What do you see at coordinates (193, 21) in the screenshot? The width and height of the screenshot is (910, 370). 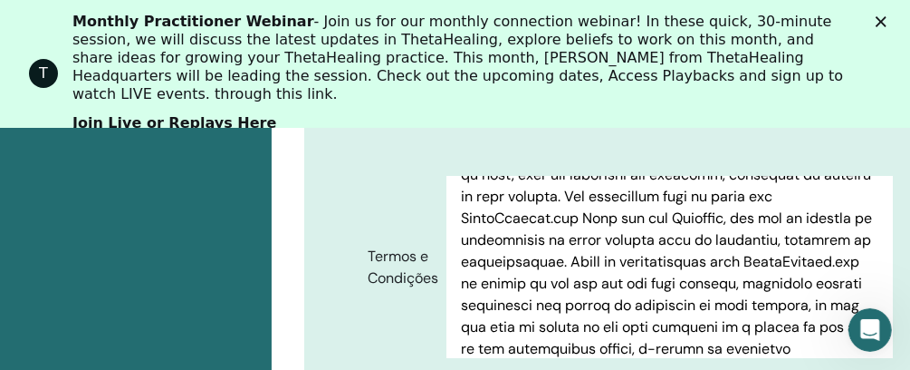 I see `b: Monthly Practitioner Webinar` at bounding box center [193, 21].